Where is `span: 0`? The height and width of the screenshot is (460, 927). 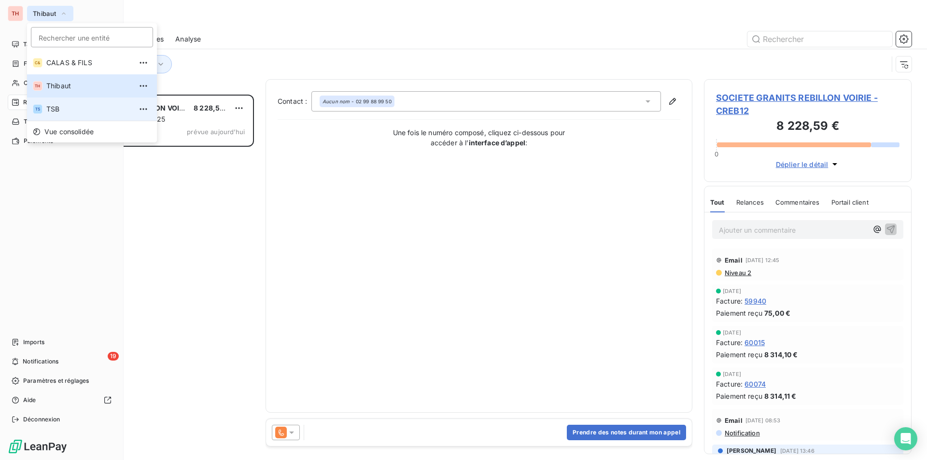 span: 0 is located at coordinates (717, 154).